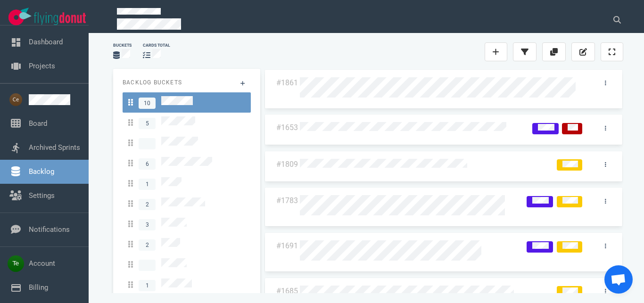 The height and width of the screenshot is (303, 644). I want to click on div: Buckets, so click(122, 45).